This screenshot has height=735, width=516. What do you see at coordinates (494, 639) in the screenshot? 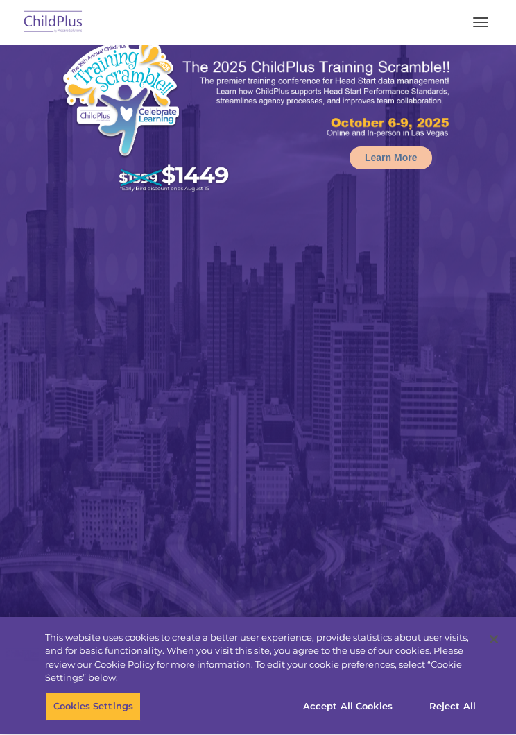
I see `button: Close` at bounding box center [494, 639].